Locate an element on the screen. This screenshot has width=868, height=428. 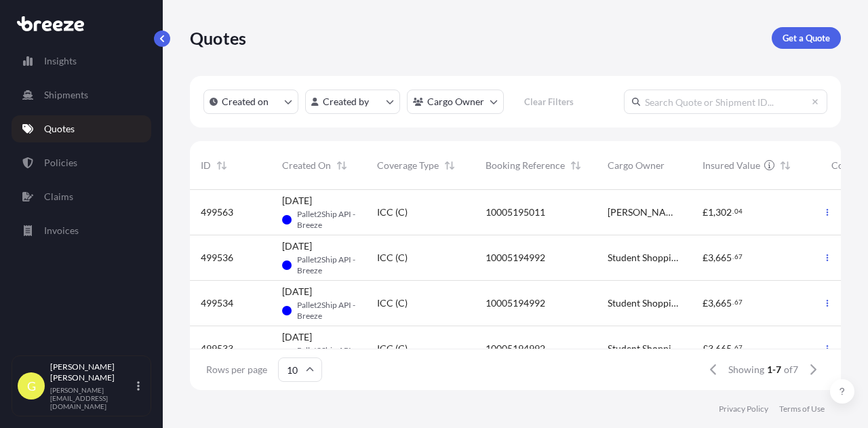
p: Cargo Owner is located at coordinates (456, 102).